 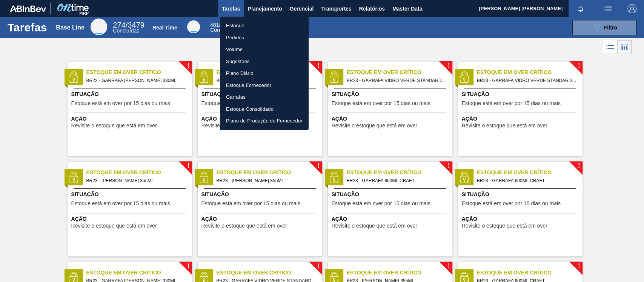 What do you see at coordinates (264, 97) in the screenshot?
I see `li: Garrafas` at bounding box center [264, 97].